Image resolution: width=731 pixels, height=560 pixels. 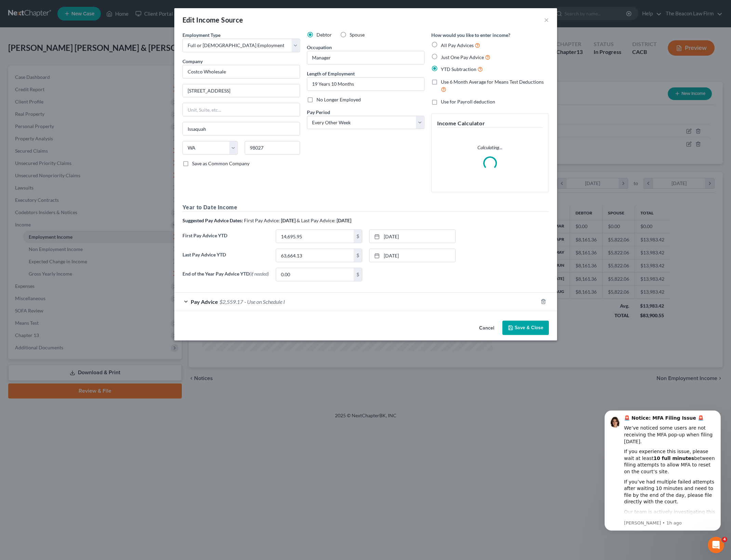 What do you see at coordinates (324, 34) in the screenshot?
I see `span: Debtor` at bounding box center [324, 34].